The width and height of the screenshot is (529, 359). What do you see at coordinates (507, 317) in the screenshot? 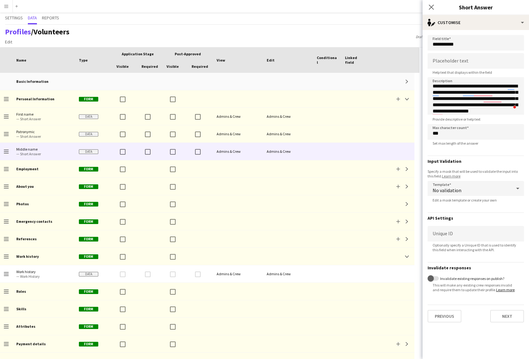
I see `button: Next` at bounding box center [507, 317].